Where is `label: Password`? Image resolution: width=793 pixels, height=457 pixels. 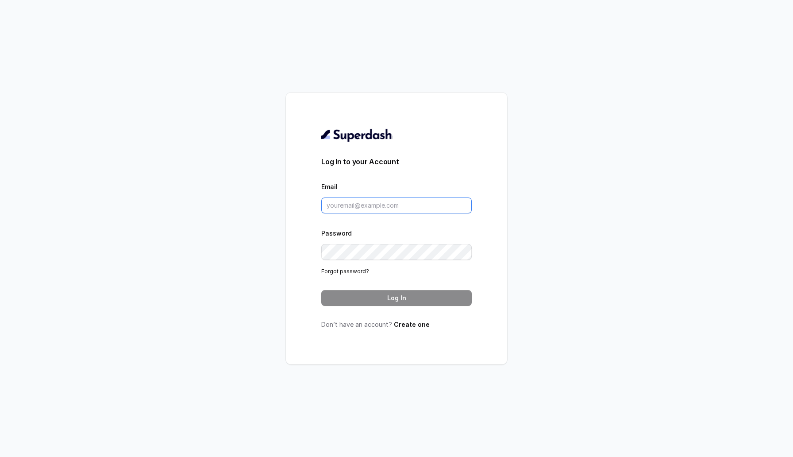 label: Password is located at coordinates (336, 233).